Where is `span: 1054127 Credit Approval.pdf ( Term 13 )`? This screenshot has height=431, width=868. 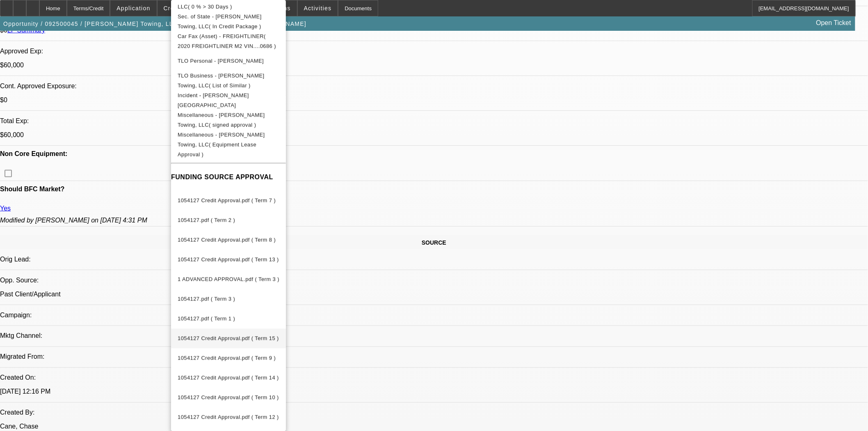
span: 1054127 Credit Approval.pdf ( Term 13 ) is located at coordinates (228, 260).